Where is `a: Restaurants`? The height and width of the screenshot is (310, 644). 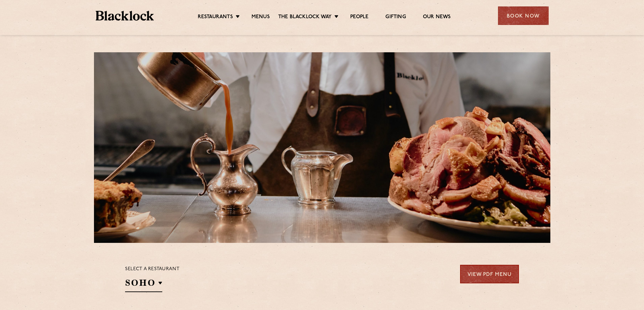
a: Restaurants is located at coordinates (215, 18).